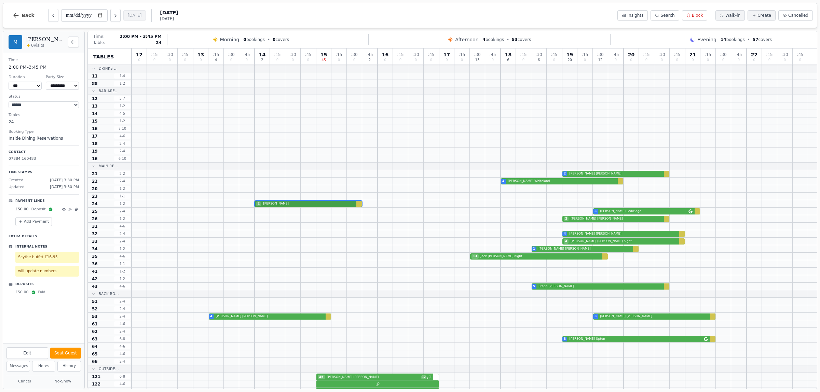  I want to click on dd: 2:00 PM – 3:45 PM, so click(44, 67).